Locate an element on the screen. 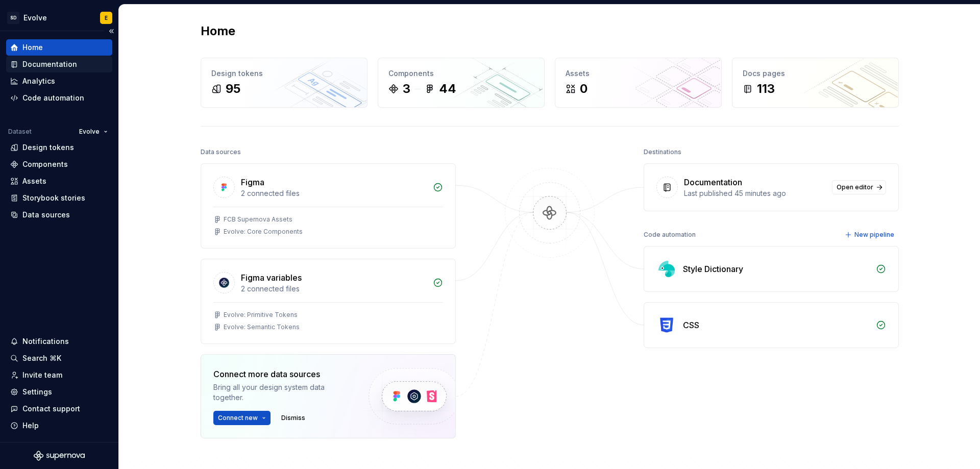 Image resolution: width=980 pixels, height=469 pixels. div: 44 is located at coordinates (448, 88).